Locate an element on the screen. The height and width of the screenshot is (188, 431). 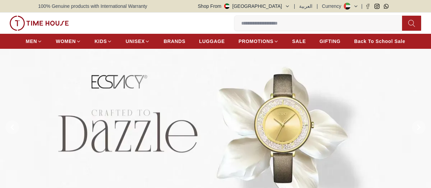
span: WOMEN is located at coordinates (66, 41).